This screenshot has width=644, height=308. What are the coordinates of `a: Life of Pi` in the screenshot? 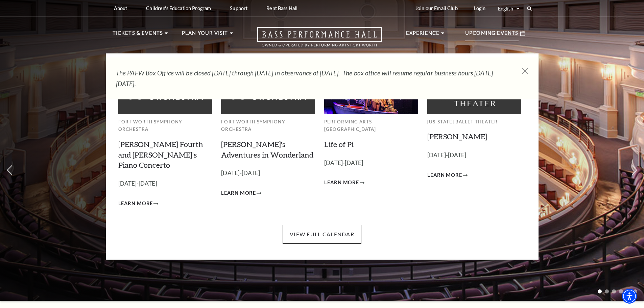 It's located at (339, 144).